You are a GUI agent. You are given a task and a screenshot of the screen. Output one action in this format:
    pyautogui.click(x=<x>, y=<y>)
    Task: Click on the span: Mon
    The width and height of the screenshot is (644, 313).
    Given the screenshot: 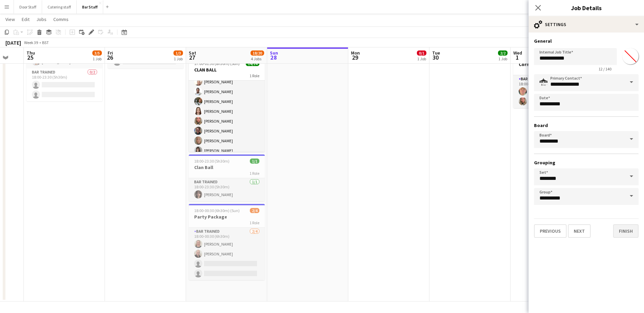 What is the action you would take?
    pyautogui.click(x=356, y=53)
    